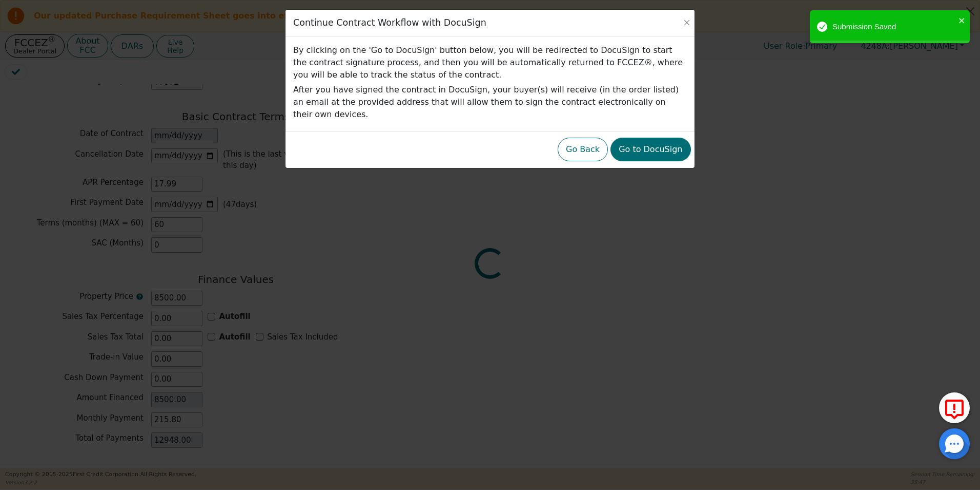 This screenshot has width=980, height=490. What do you see at coordinates (490, 102) in the screenshot?
I see `p: After you have signed the contract in DocuSign, your buyer(s) will receive (in the order listed) ...` at bounding box center [490, 102].